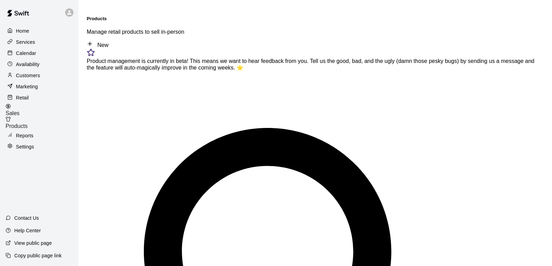  Describe the element at coordinates (27, 231) in the screenshot. I see `p: Help Center` at that location.